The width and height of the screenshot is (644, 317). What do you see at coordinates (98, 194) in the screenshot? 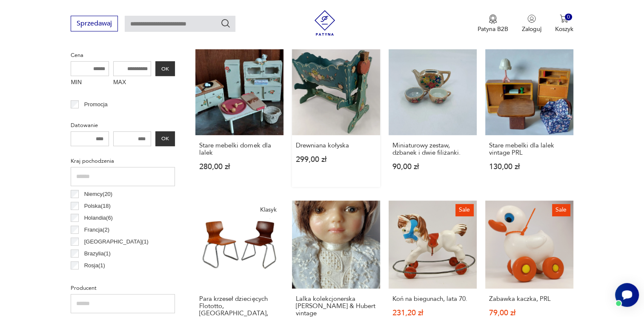
I see `p: Niemcy ( 20 )` at bounding box center [98, 194].